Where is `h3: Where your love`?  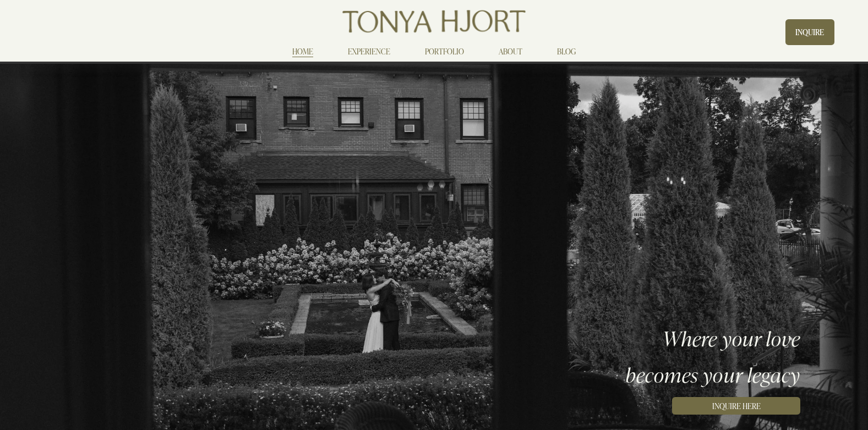
h3: Where your love is located at coordinates (669, 338).